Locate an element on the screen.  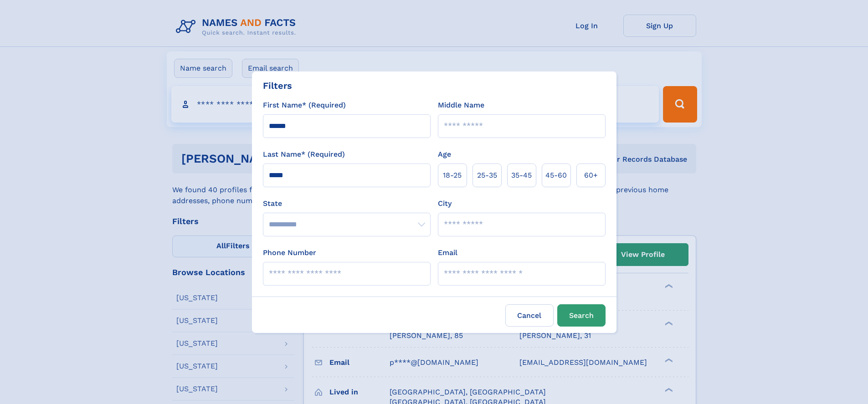
span: 18‑25 is located at coordinates (452, 176).